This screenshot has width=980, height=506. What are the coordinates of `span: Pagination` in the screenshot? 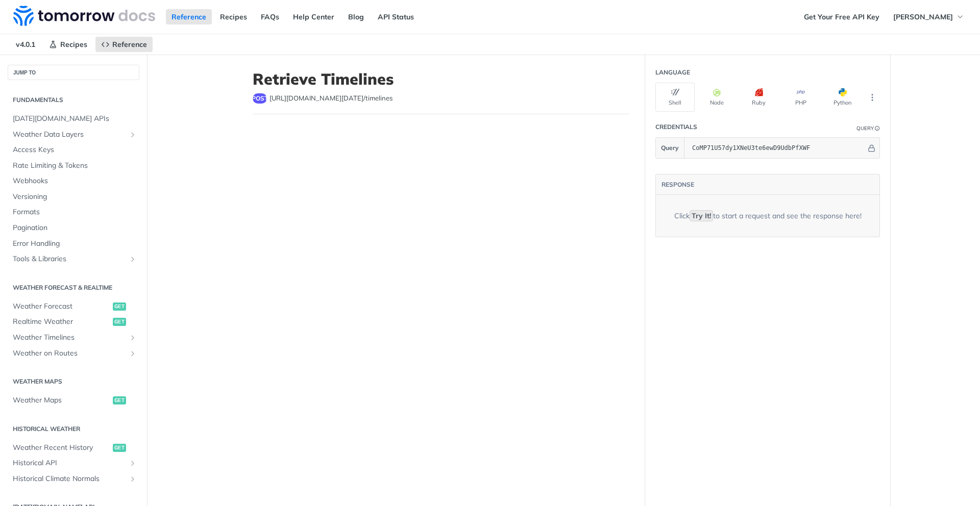 It's located at (75, 228).